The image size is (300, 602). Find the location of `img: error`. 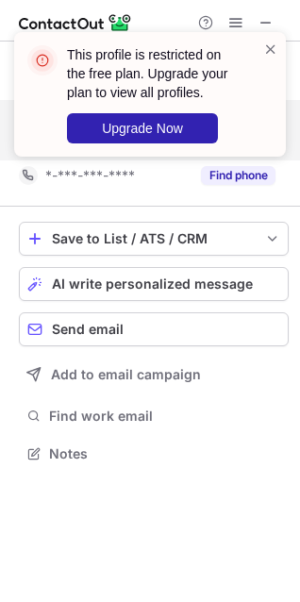

img: error is located at coordinates (42, 60).